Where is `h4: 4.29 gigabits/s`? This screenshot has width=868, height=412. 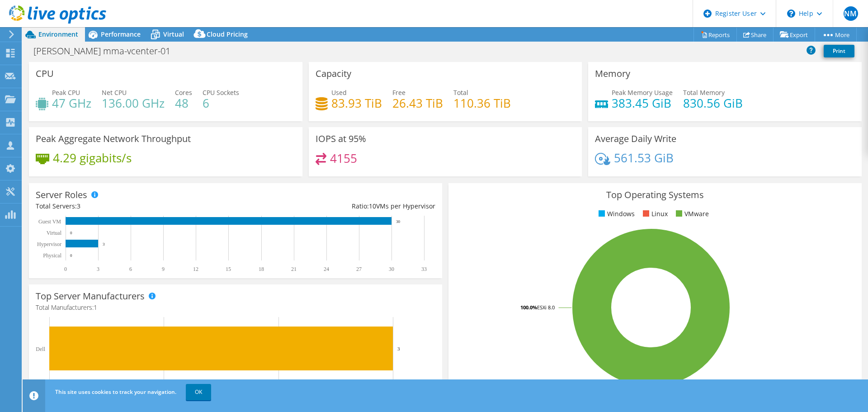
h4: 4.29 gigabits/s is located at coordinates (92, 158).